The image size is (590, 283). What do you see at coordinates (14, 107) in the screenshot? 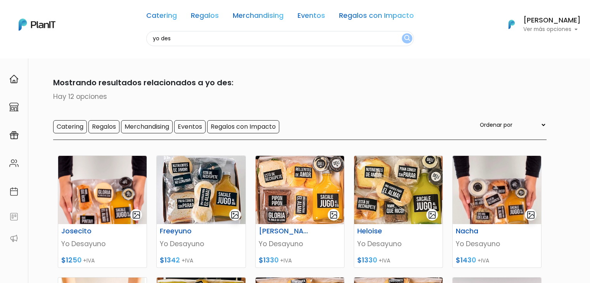
I see `img: marketplace-4ceaa7011d94191e9ded77b95e3339b90024bf715f7c57f8cf31f2d8c509eaba.svg` at bounding box center [14, 107].